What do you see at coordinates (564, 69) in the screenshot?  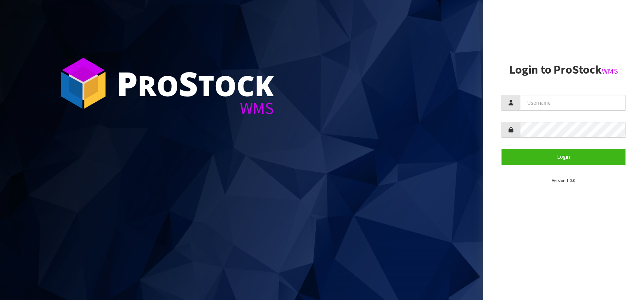 I see `h2: Login to ProStock` at bounding box center [564, 69].